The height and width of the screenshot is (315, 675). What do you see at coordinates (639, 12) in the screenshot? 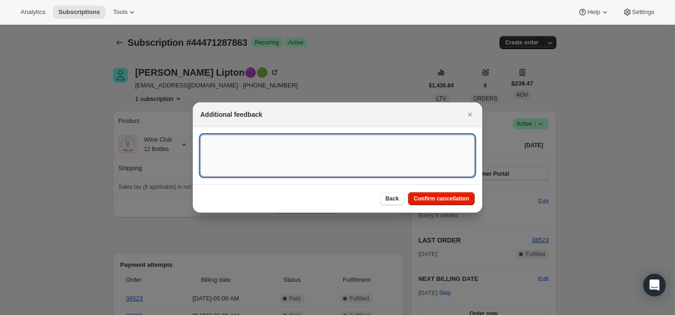
I see `button: Settings` at bounding box center [639, 12].